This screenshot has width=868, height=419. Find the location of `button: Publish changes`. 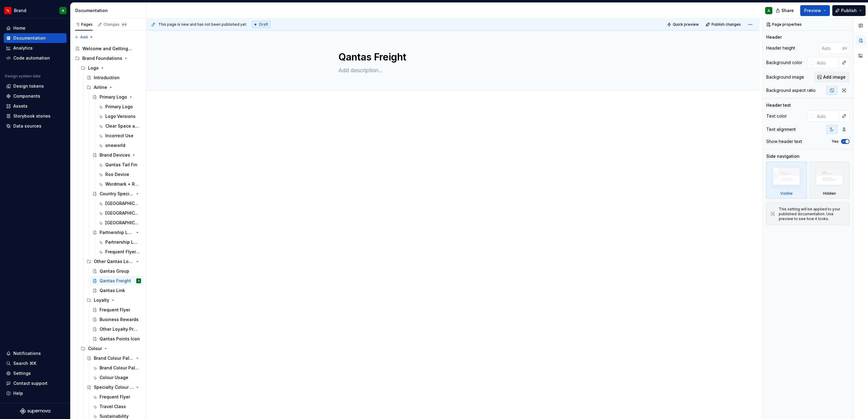

button: Publish changes is located at coordinates (723, 24).